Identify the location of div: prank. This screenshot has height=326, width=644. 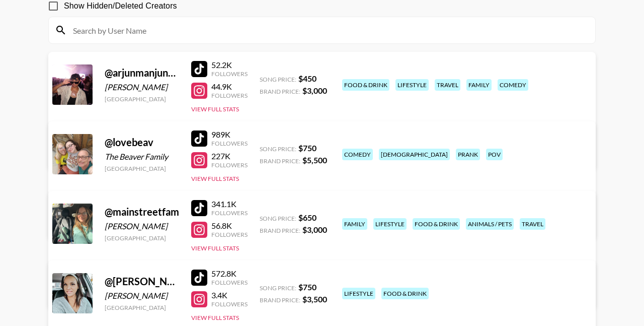
(468, 154).